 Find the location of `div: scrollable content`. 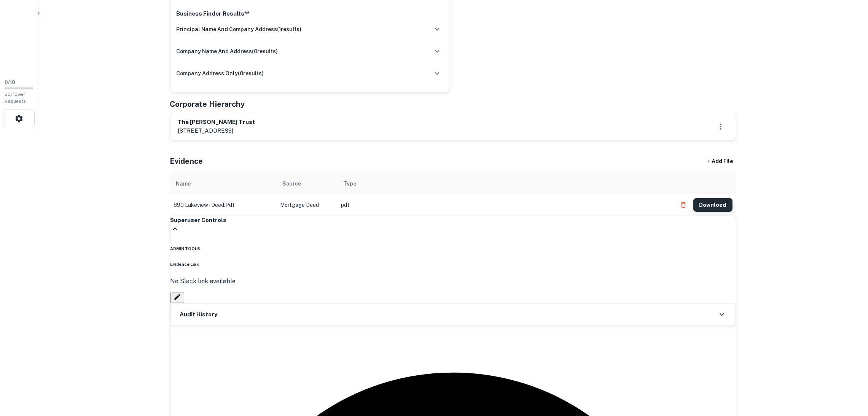

div: scrollable content is located at coordinates (453, 194).